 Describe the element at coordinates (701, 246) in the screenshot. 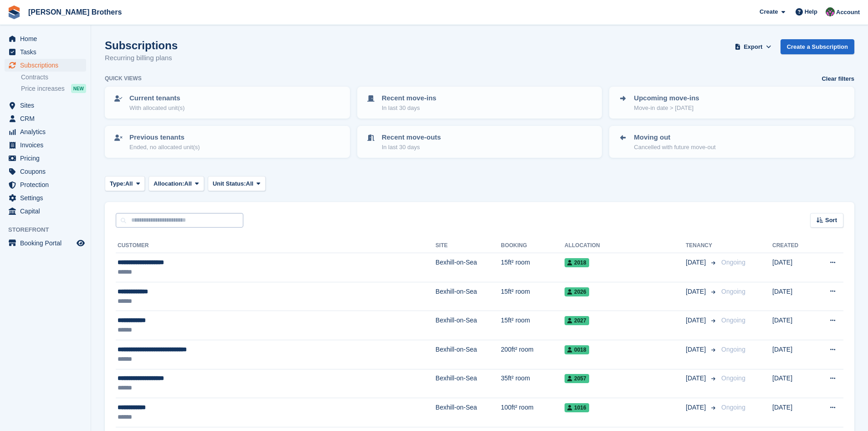

I see `th: Tenancy` at that location.